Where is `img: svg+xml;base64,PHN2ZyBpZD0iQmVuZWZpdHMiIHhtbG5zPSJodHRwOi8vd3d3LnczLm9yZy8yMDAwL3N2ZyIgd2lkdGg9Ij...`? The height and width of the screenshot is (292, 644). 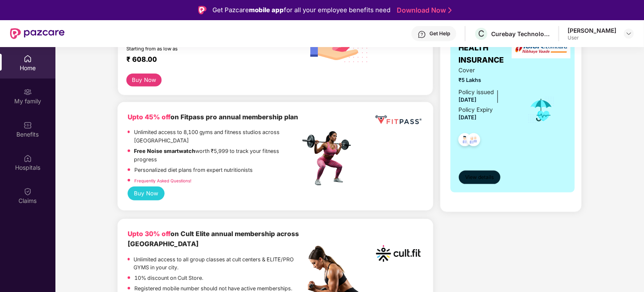
img: svg+xml;base64,PHN2ZyBpZD0iQmVuZWZpdHMiIHhtbG5zPSJodHRwOi8vd3d3LnczLm9yZy8yMDAwL3N2ZyIgd2lkdGg9Ij... is located at coordinates (28, 125).